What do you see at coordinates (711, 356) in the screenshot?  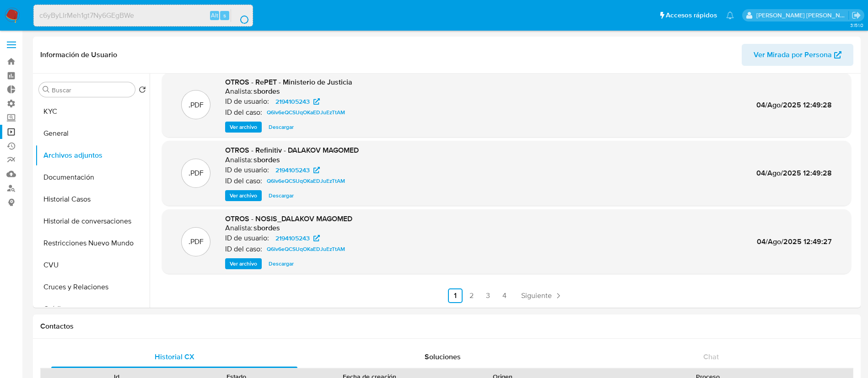 I see `span: Chat` at bounding box center [711, 356].